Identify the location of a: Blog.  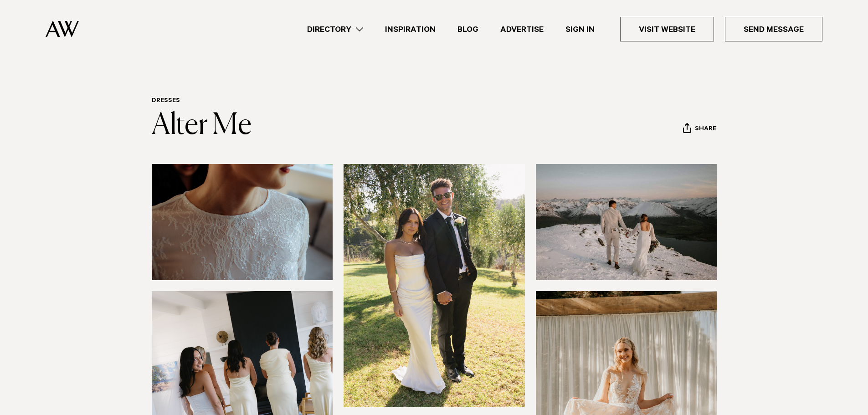
(468, 29).